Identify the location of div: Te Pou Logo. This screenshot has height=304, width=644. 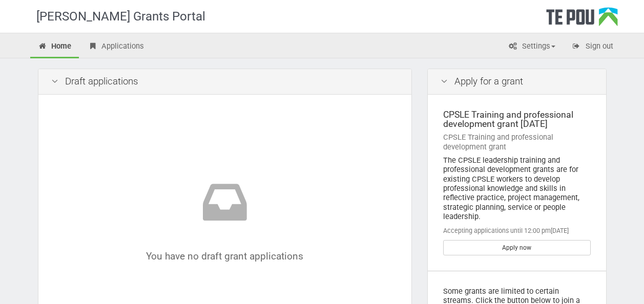
(582, 20).